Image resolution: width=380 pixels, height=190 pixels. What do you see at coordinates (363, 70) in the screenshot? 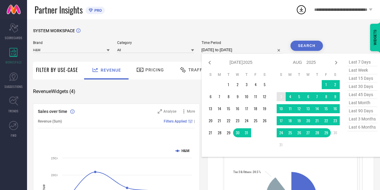
I see `span: last week` at bounding box center [363, 70].